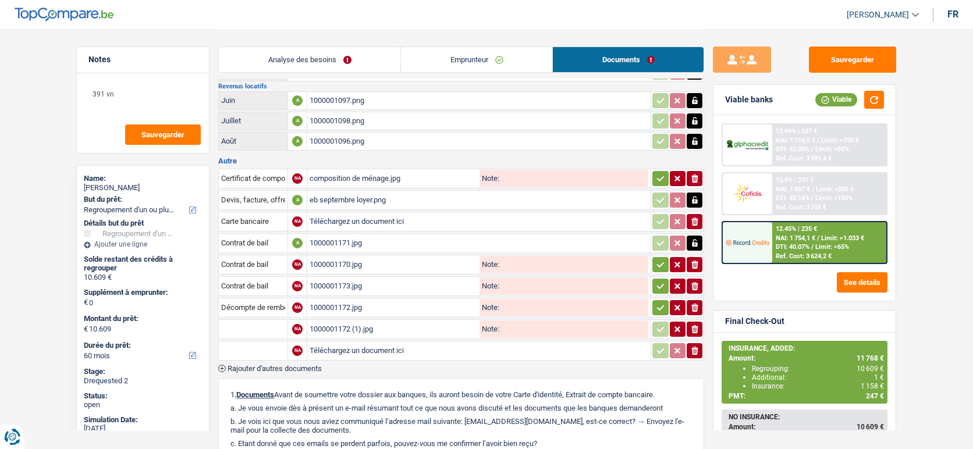  Describe the element at coordinates (747, 242) in the screenshot. I see `img: Record Credits` at that location.